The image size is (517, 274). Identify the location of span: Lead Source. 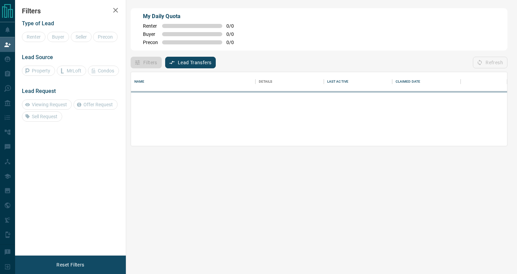
(37, 57).